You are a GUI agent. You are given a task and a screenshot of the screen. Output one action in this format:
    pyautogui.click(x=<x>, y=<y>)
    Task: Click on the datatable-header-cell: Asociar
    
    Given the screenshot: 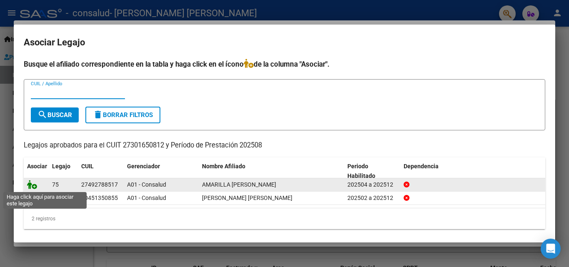 What is the action you would take?
    pyautogui.click(x=36, y=171)
    